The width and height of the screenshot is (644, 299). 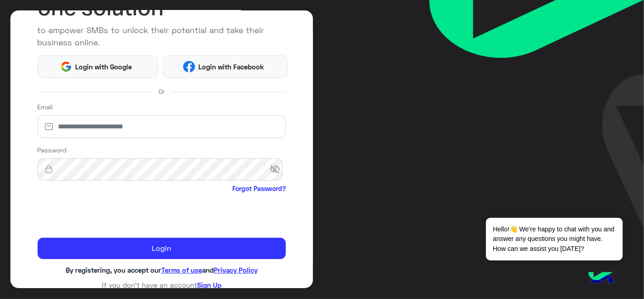 What do you see at coordinates (182, 270) in the screenshot?
I see `a: Terms of use` at bounding box center [182, 270].